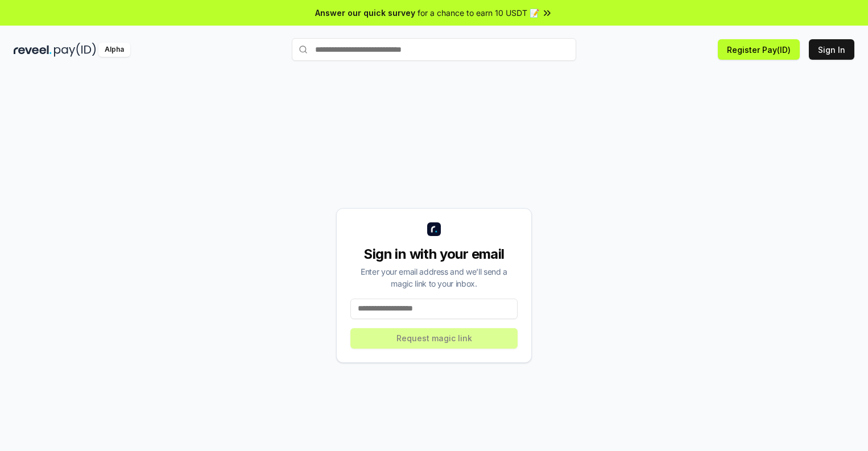 The image size is (868, 451). I want to click on span: for a chance to earn 10 USDT 📝, so click(478, 12).